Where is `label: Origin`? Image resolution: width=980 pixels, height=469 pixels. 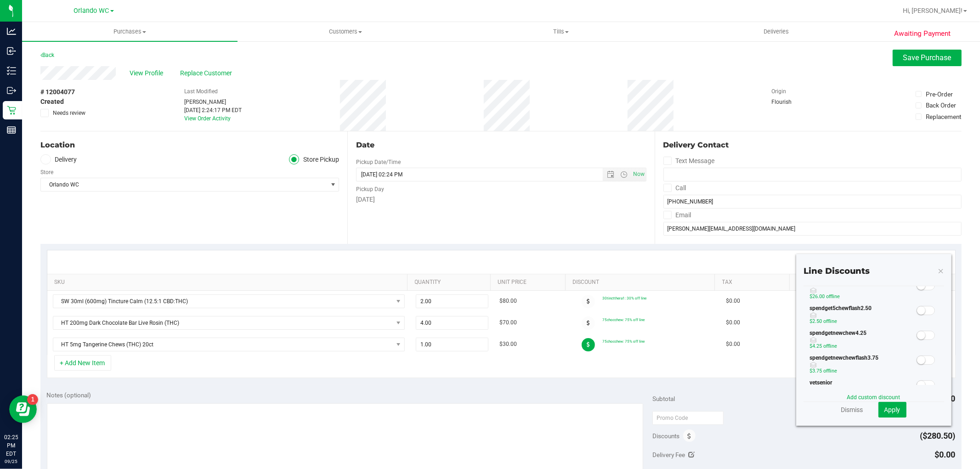
label: Origin is located at coordinates (779, 91).